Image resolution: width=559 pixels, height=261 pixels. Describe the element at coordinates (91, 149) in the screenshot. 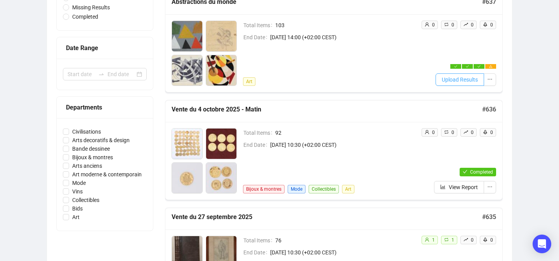

I see `span: Bande dessinee` at that location.